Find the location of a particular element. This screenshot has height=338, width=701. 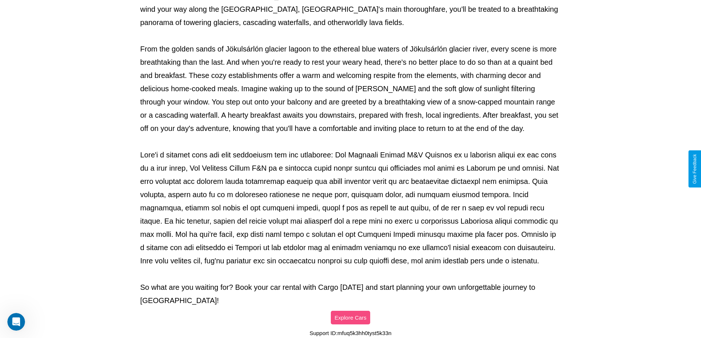

div: Give Feedback is located at coordinates (695, 169).